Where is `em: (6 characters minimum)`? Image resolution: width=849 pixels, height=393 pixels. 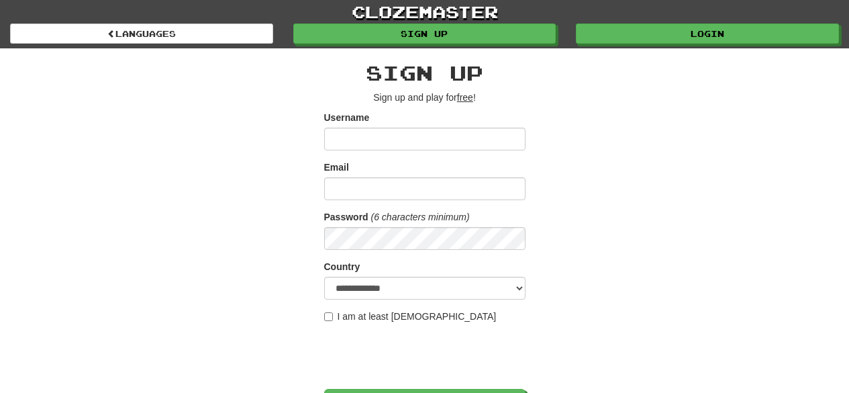 em: (6 characters minimum) is located at coordinates (420, 217).